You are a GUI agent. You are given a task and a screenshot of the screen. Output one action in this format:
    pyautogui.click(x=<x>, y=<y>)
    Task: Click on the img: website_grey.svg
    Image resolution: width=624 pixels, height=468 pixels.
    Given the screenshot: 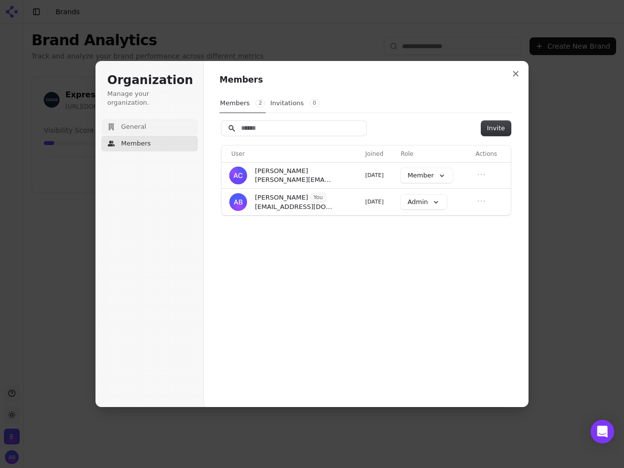 What is the action you would take?
    pyautogui.click(x=20, y=30)
    